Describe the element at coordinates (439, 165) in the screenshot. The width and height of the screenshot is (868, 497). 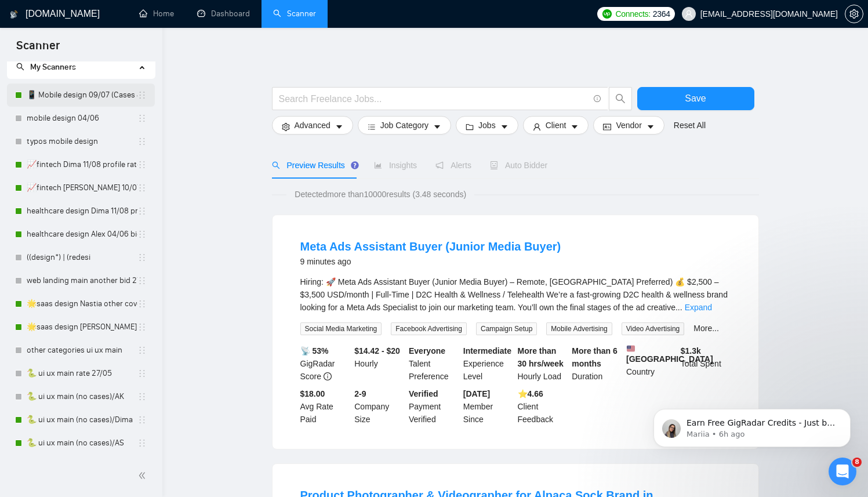
I see `span: notification` at that location.